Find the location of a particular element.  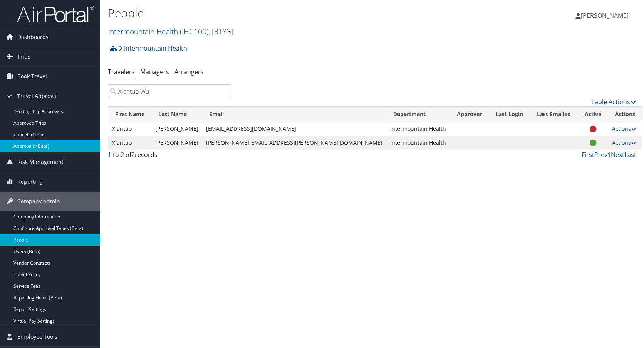

span: Book Travel is located at coordinates (32, 76).